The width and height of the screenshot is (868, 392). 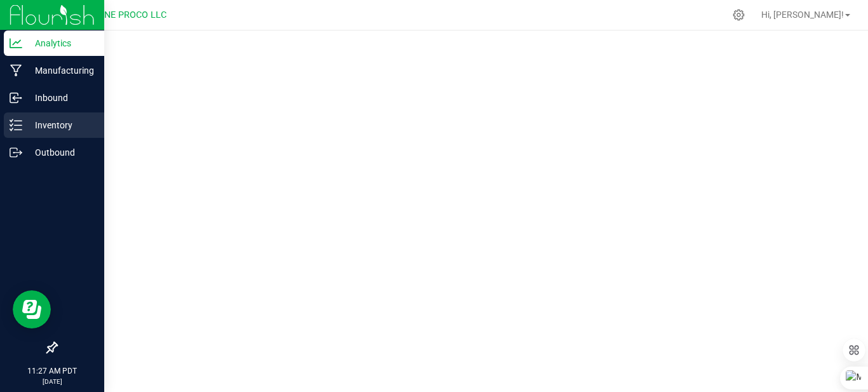 What do you see at coordinates (16, 43) in the screenshot?
I see `inline-svg: Analytics` at bounding box center [16, 43].